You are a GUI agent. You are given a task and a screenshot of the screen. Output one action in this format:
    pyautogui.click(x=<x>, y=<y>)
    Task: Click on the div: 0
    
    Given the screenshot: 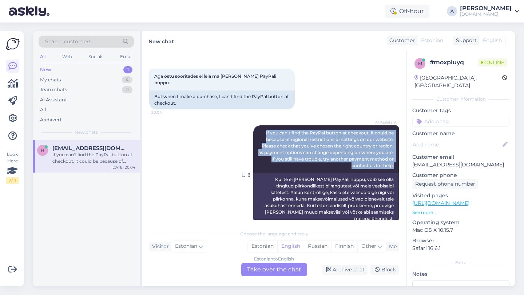 What is the action you would take?
    pyautogui.click(x=127, y=90)
    